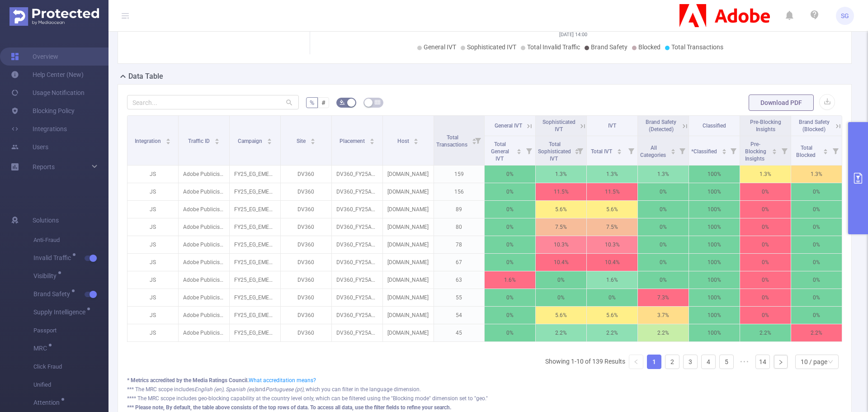  I want to click on span: Total Transactions, so click(698, 47).